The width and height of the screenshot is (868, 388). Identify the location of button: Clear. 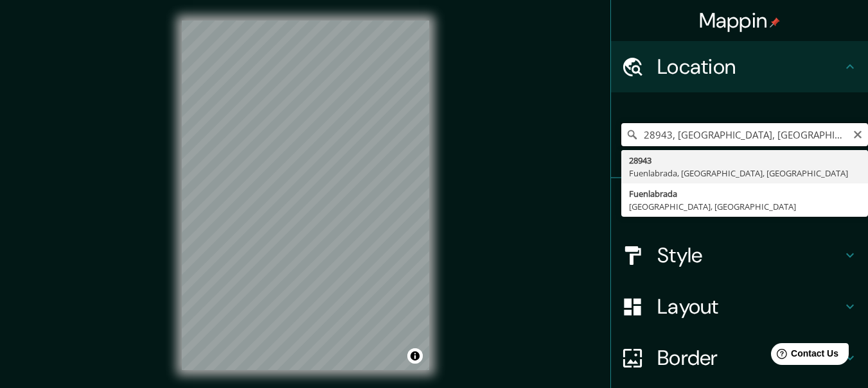
(857, 134).